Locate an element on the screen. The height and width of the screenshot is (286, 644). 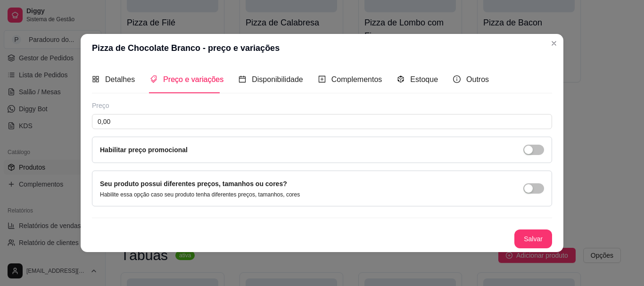
p: Habilite essa opção caso seu produto tenha diferentes preços, tamanhos, cores is located at coordinates (200, 194).